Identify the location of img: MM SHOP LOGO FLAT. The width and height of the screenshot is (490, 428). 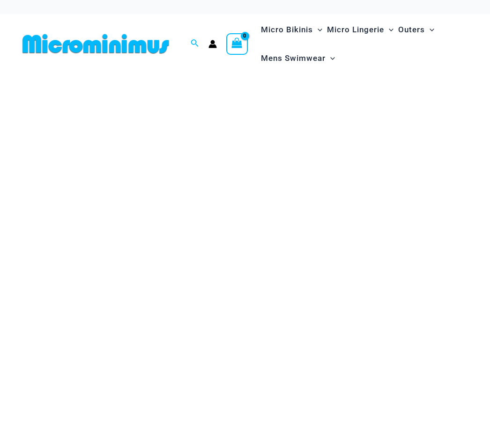
(96, 44).